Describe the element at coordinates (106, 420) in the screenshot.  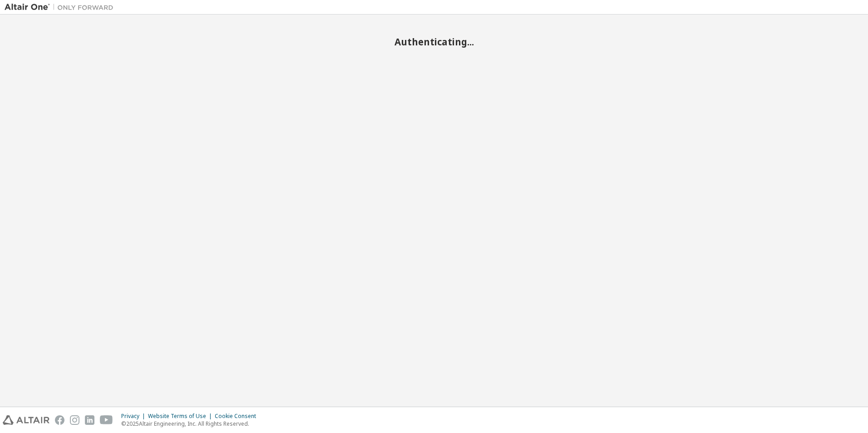
I see `img: youtube.svg` at that location.